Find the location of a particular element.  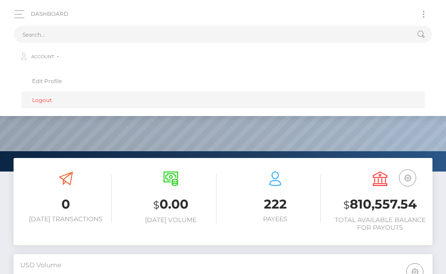

h3: 222 is located at coordinates (276, 204).